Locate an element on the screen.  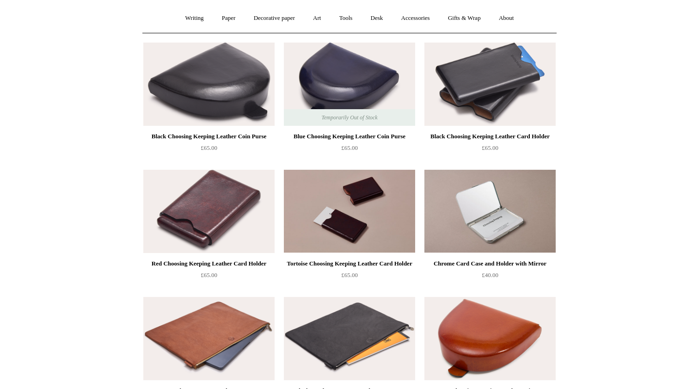
div: Chrome Card Case and Holder with Mirror is located at coordinates (490, 264).